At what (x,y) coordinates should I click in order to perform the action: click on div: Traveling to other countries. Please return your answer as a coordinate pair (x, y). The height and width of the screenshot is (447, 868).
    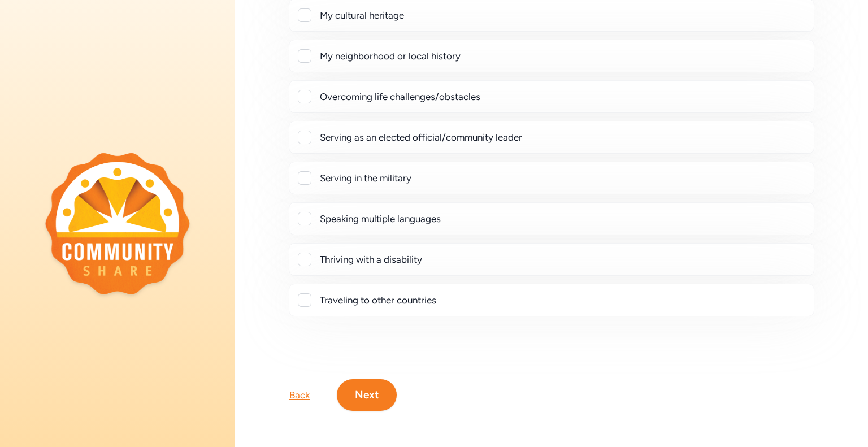
    Looking at the image, I should click on (563, 300).